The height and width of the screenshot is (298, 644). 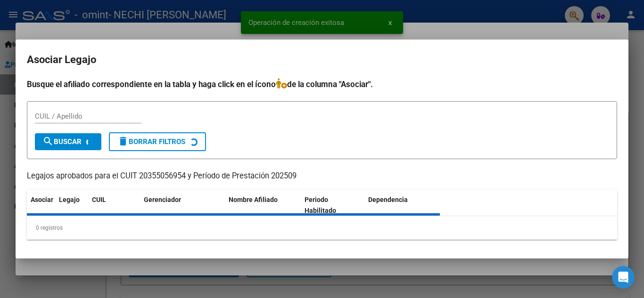 I want to click on h2: Asociar Legajo, so click(x=322, y=59).